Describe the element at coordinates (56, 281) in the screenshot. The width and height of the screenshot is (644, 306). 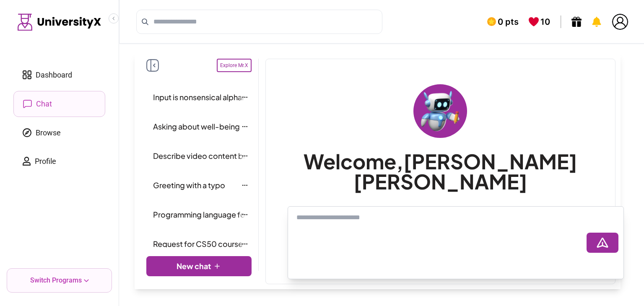
I see `p: Switch Programs` at that location.